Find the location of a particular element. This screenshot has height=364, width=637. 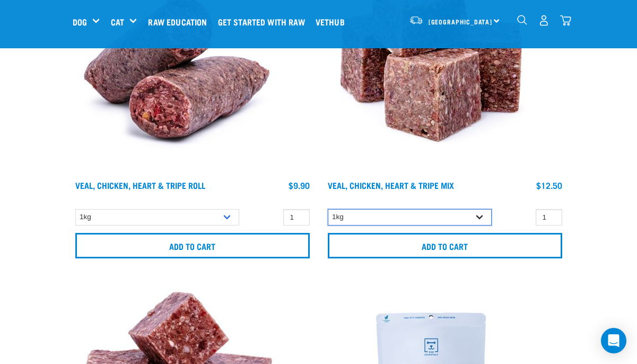

div: Open Intercom Messenger is located at coordinates (614, 341).